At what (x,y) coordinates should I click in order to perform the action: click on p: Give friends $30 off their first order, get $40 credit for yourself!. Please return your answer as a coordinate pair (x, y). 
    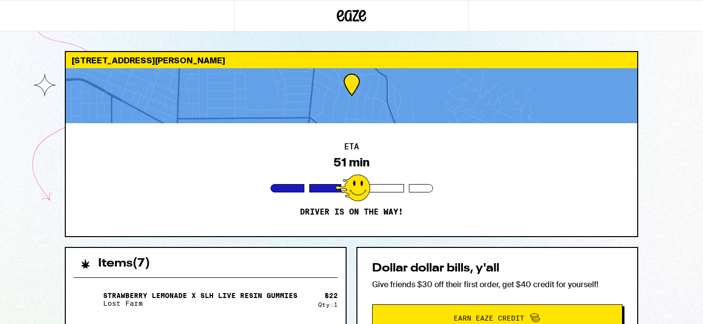
    Looking at the image, I should click on (497, 284).